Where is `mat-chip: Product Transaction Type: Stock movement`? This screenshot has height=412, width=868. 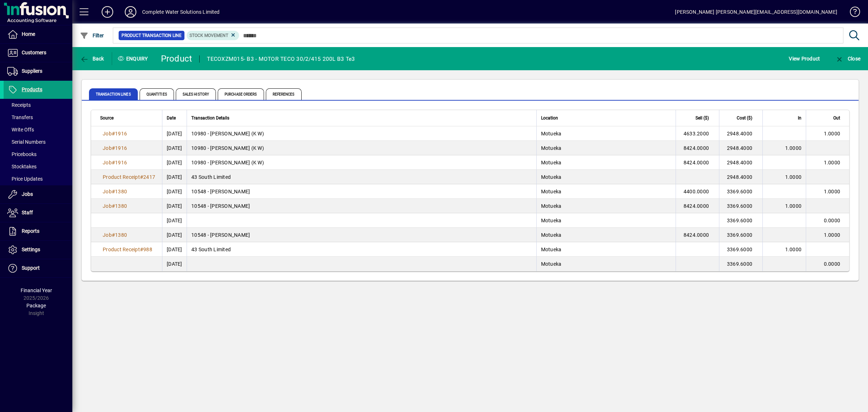 mat-chip: Product Transaction Type: Stock movement is located at coordinates (213, 35).